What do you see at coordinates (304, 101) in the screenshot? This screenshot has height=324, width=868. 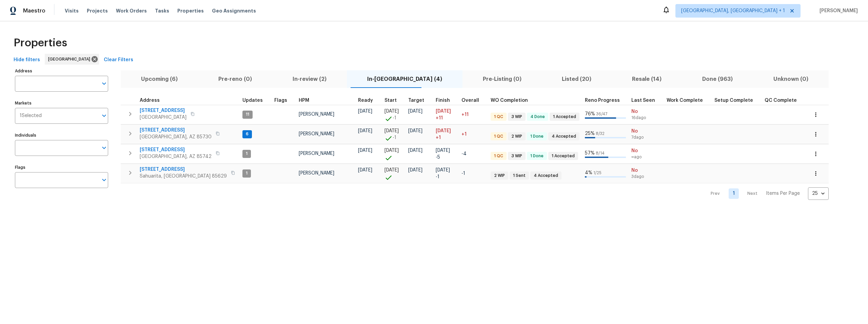 I see `span: HPM` at bounding box center [304, 101].